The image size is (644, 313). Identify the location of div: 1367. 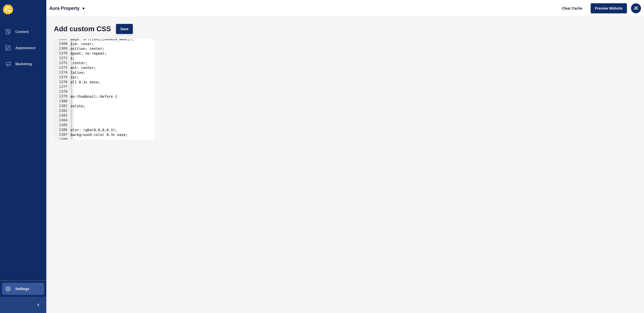
(62, 39).